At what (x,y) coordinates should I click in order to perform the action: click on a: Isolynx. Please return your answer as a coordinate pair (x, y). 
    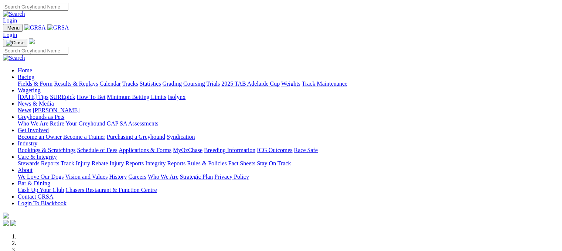
    Looking at the image, I should click on (177, 97).